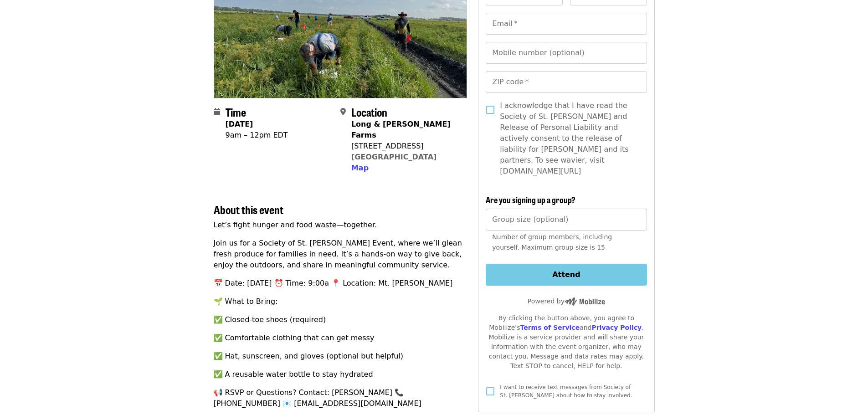  Describe the element at coordinates (341, 338) in the screenshot. I see `p: ✅ Comfortable clothing that can get messy` at that location.